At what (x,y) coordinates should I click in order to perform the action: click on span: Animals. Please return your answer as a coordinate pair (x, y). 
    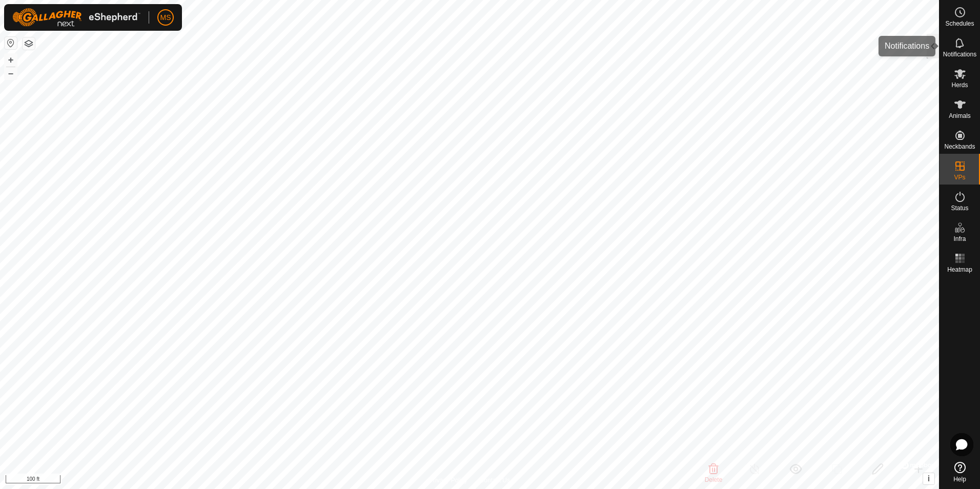
    Looking at the image, I should click on (959, 116).